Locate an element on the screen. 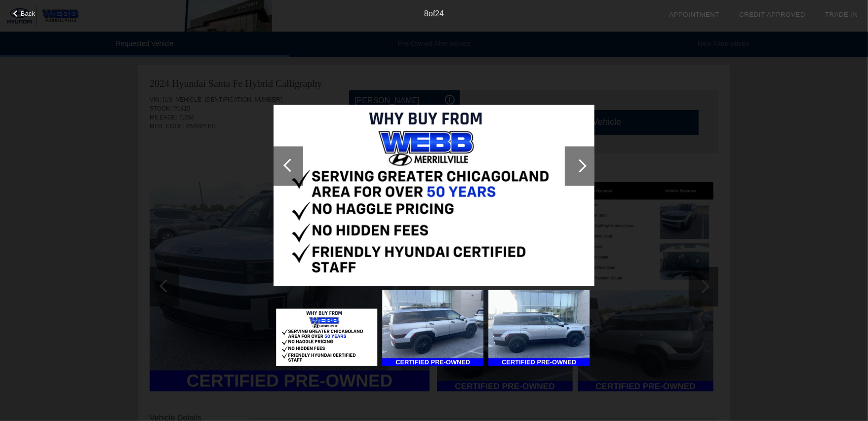 Image resolution: width=868 pixels, height=421 pixels. a: Appointment is located at coordinates (695, 14).